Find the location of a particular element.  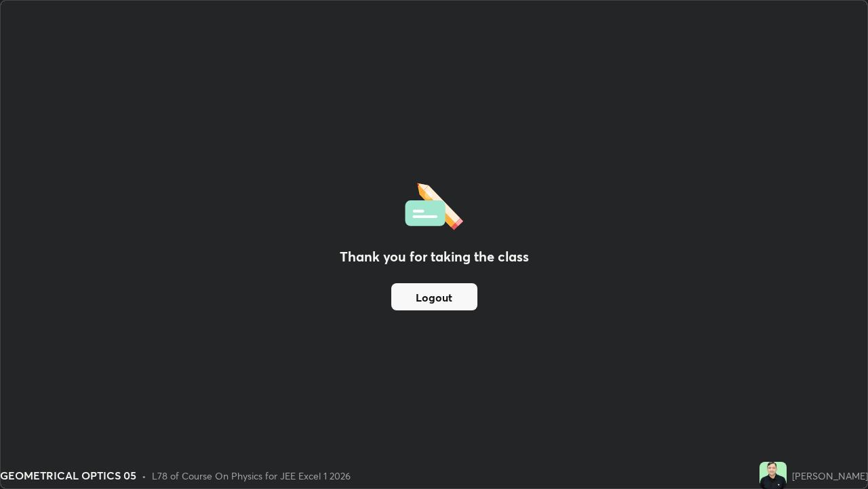

h2: Thank you for taking the class is located at coordinates (434, 257).